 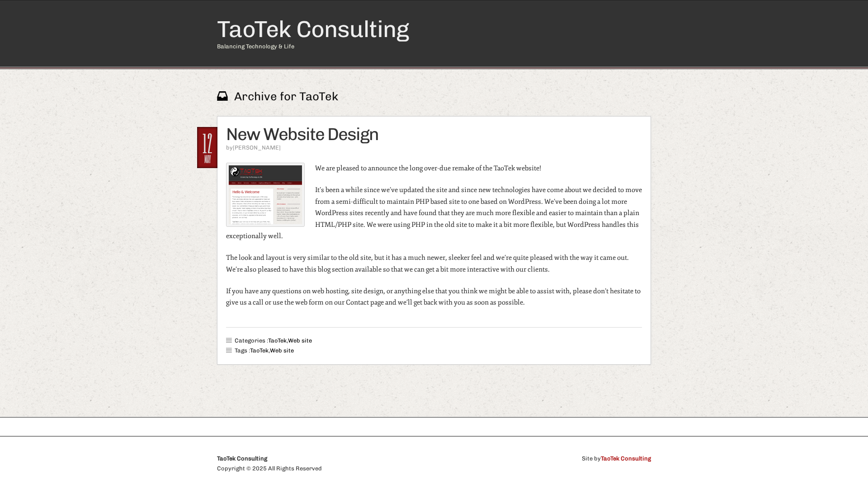 I want to click on div: Site by, so click(x=616, y=459).